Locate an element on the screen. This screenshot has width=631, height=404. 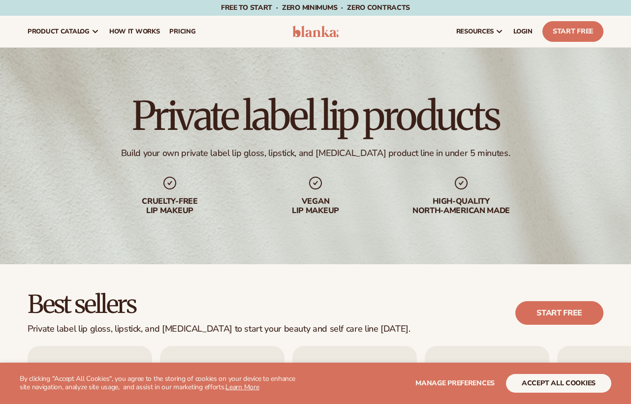
img: logo is located at coordinates (315, 31).